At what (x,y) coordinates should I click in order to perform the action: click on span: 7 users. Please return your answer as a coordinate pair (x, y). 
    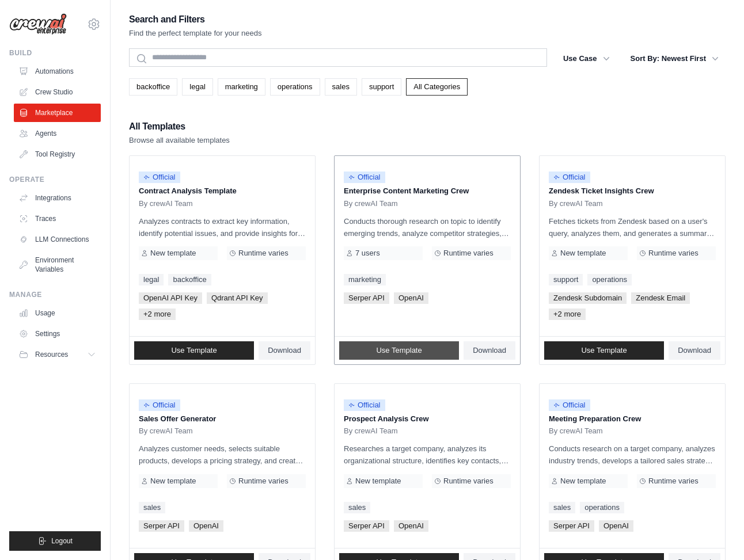
    Looking at the image, I should click on (367, 253).